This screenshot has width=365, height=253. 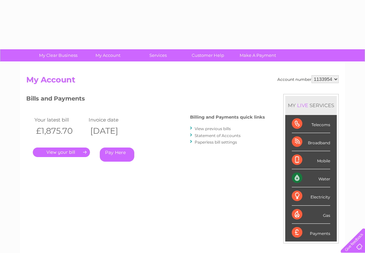 What do you see at coordinates (311, 196) in the screenshot?
I see `div: Electricity` at bounding box center [311, 196].